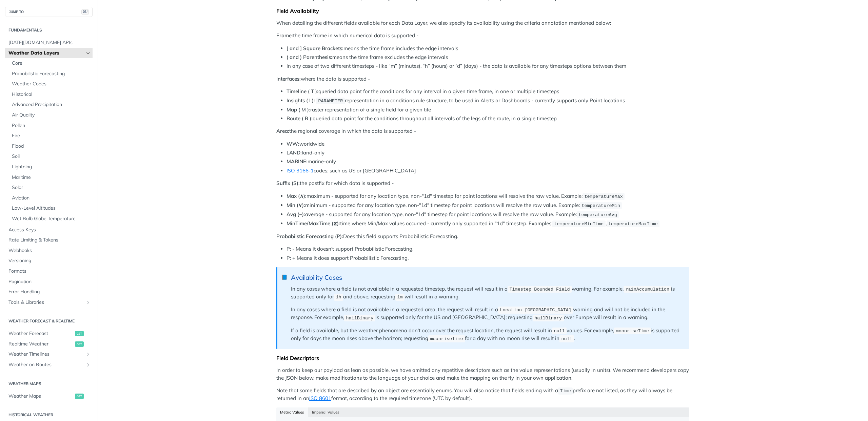 The width and height of the screenshot is (868, 421). Describe the element at coordinates (488, 161) in the screenshot. I see `li: marine-only` at that location.